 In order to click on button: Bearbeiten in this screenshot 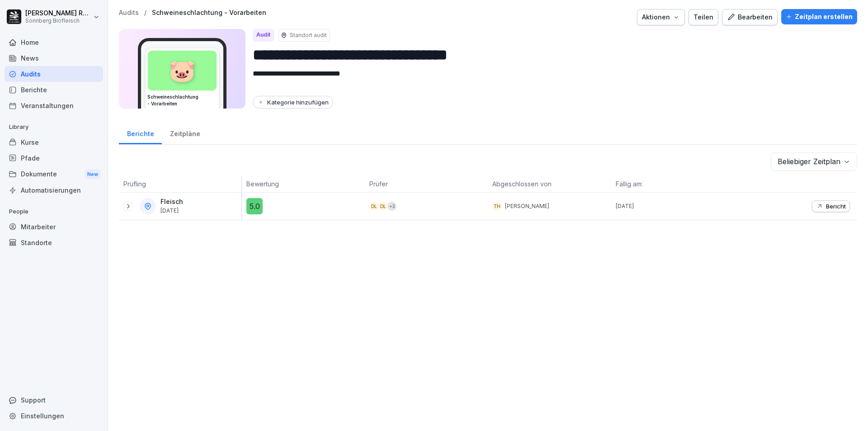, I will do `click(750, 17)`.